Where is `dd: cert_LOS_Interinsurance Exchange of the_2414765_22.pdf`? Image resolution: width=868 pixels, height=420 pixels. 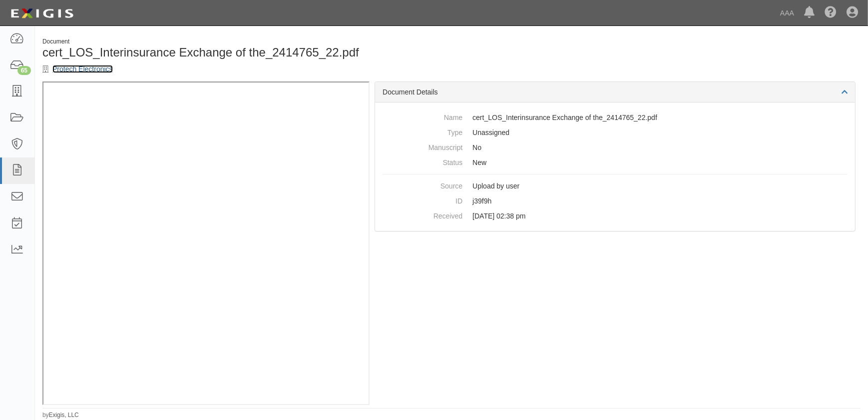
dd: cert_LOS_Interinsurance Exchange of the_2414765_22.pdf is located at coordinates (615, 118).